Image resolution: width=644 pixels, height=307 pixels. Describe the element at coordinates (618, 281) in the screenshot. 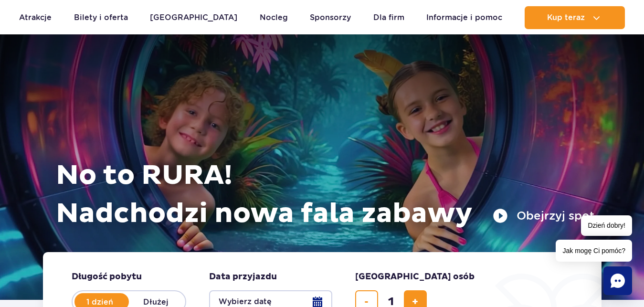

I see `div: Chat` at that location.